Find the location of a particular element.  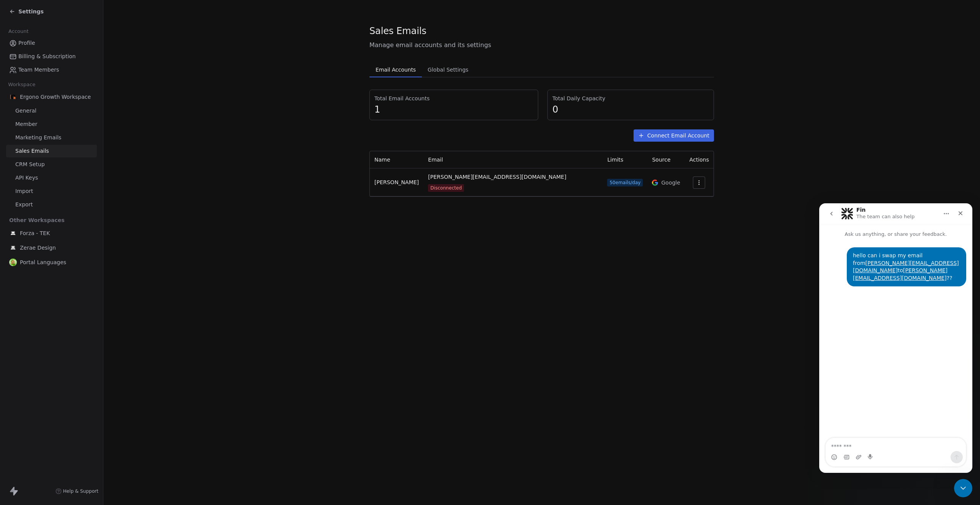

a: Marketing Emails is located at coordinates (51, 137).